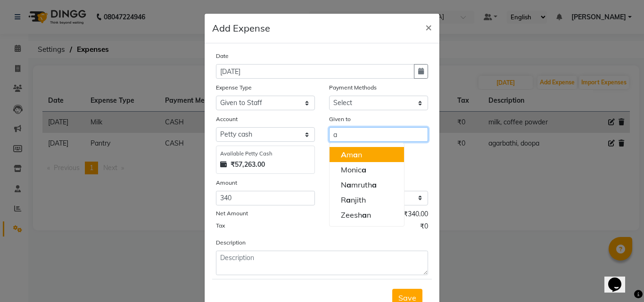 The width and height of the screenshot is (644, 302). What do you see at coordinates (359, 185) in the screenshot?
I see `ngb-highlight: N mruth` at bounding box center [359, 185].